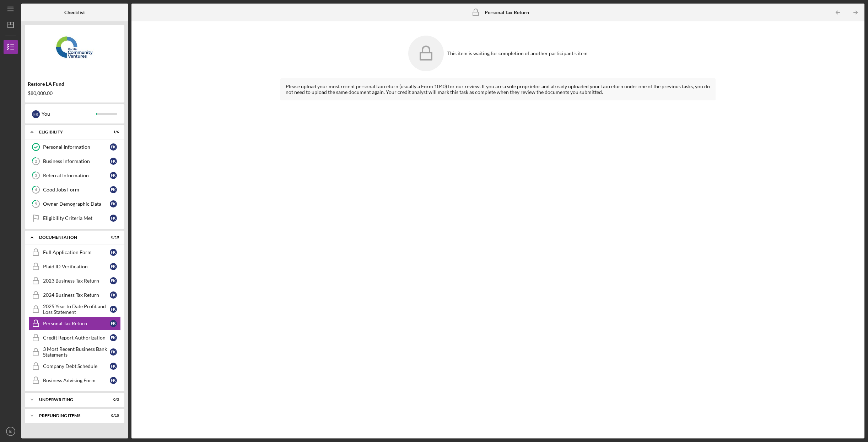 This screenshot has height=442, width=868. I want to click on div: 2025 Year to Date Profit and Loss Statement, so click(77, 309).